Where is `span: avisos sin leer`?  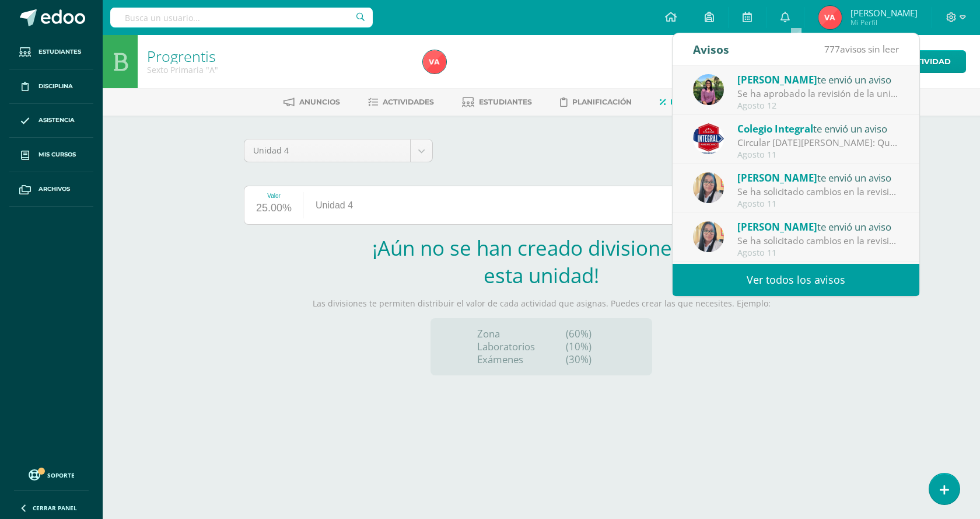
span: avisos sin leer is located at coordinates (862, 49).